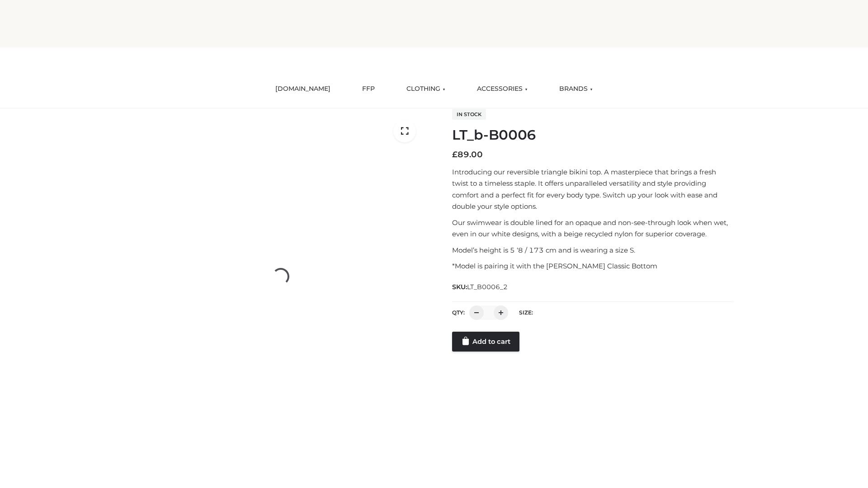 This screenshot has width=868, height=488. Describe the element at coordinates (469, 114) in the screenshot. I see `span: In stock` at that location.